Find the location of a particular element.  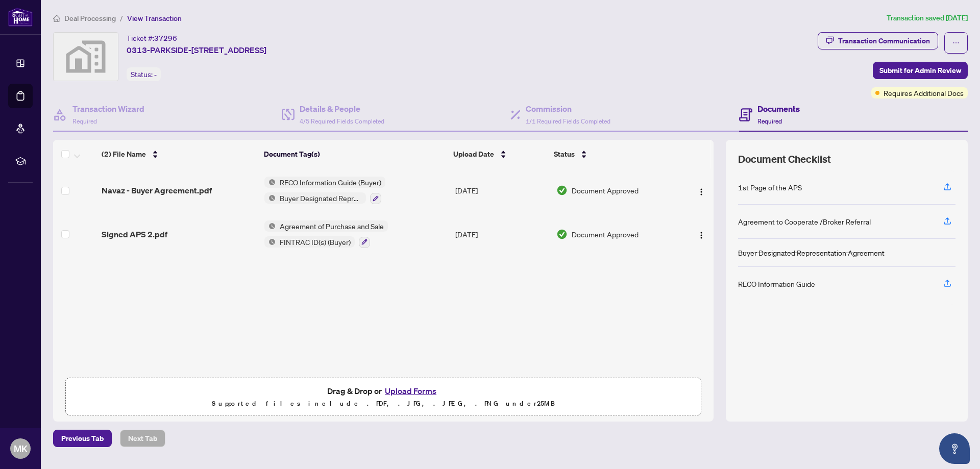

span: (2) File Name is located at coordinates (124, 154).